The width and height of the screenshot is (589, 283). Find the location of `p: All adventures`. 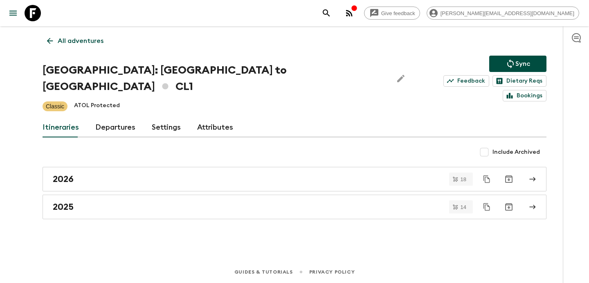

p: All adventures is located at coordinates (81, 41).